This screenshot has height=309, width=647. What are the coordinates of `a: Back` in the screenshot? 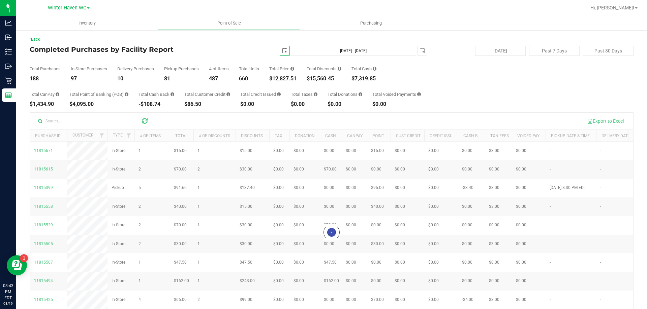 It's located at (35, 39).